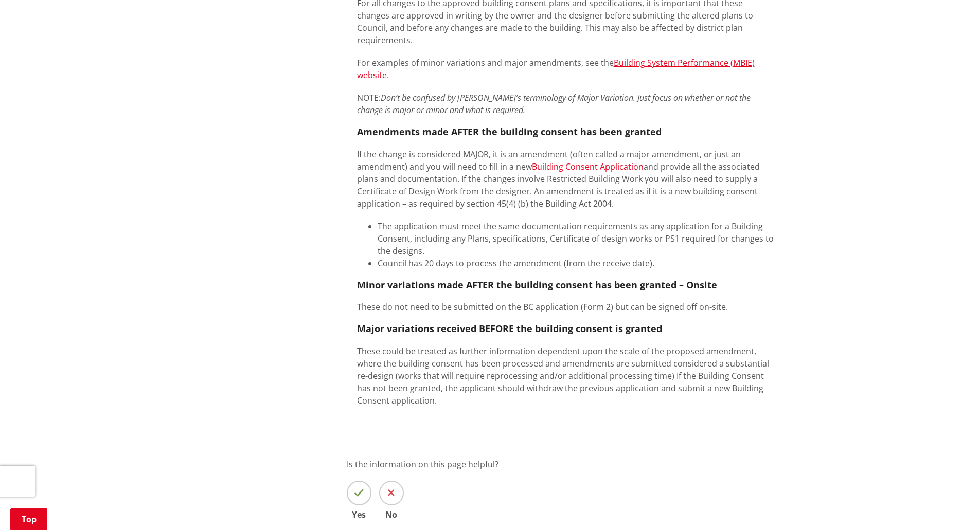 This screenshot has width=980, height=530. I want to click on p: For examples of minor variations and major amendments, see the ., so click(565, 69).